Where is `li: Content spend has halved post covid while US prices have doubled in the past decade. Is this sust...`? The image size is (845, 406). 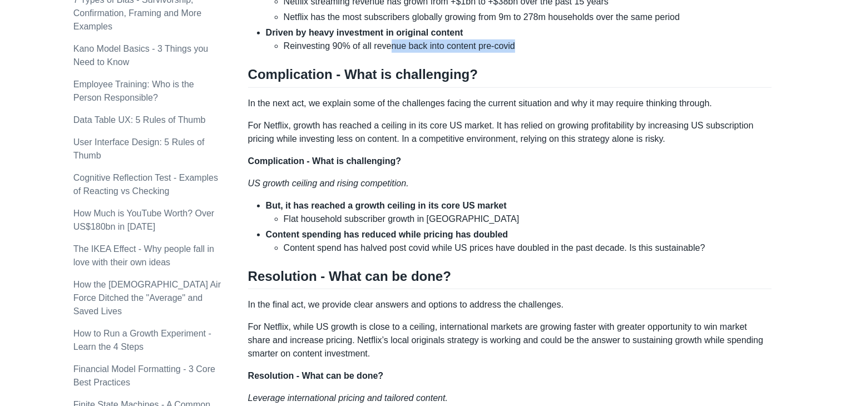
li: Content spend has halved post covid while US prices have doubled in the past decade. Is this sust... is located at coordinates (528, 248).